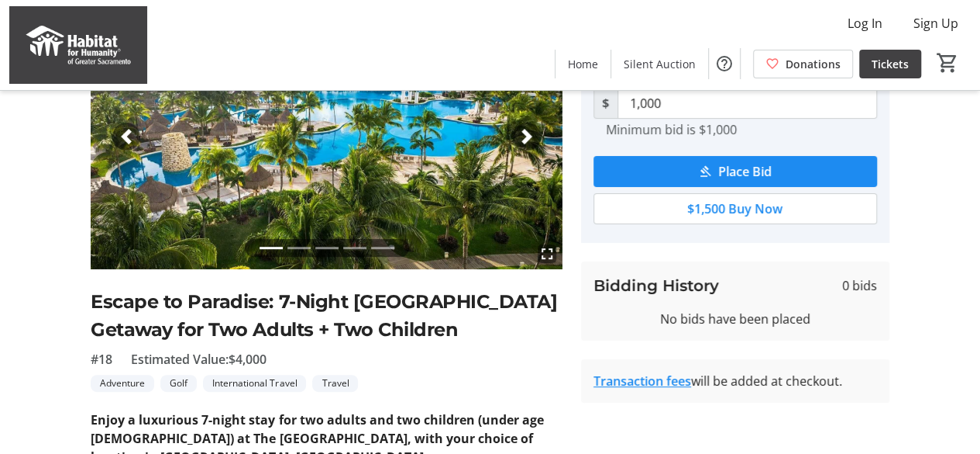 Image resolution: width=980 pixels, height=454 pixels. What do you see at coordinates (890, 64) in the screenshot?
I see `span: Tickets` at bounding box center [890, 64].